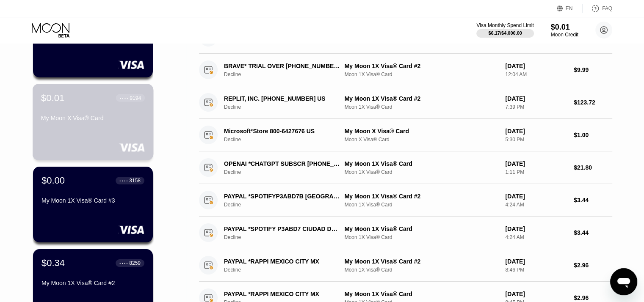  I want to click on div: Microsoft*Store 800-6427676 US, so click(282, 131).